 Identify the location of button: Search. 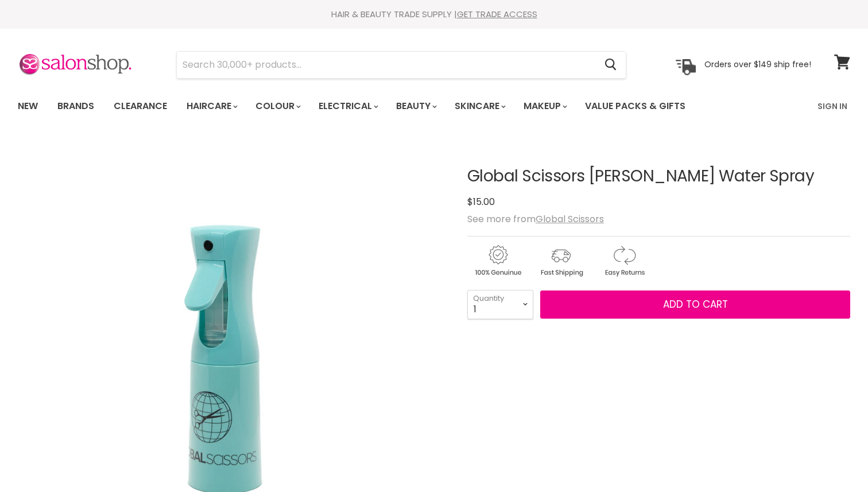
(611, 65).